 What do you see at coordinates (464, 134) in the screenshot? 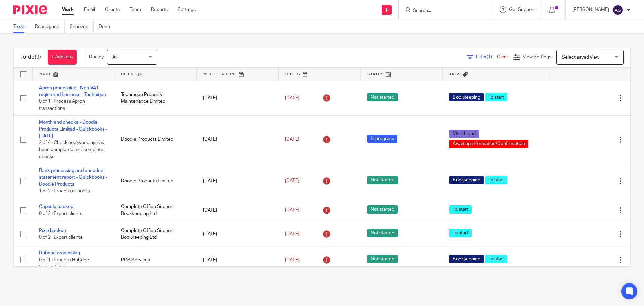
I see `span: Month end` at bounding box center [464, 134].